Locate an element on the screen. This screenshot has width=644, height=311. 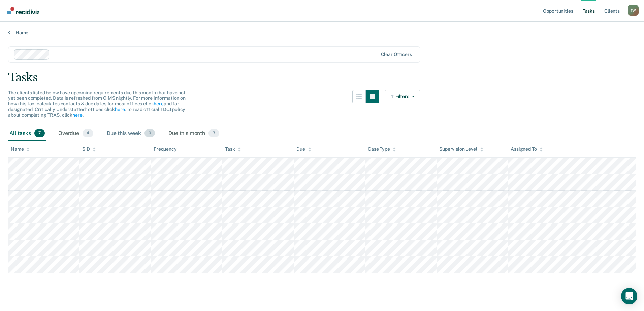
div: Due is located at coordinates (304, 149).